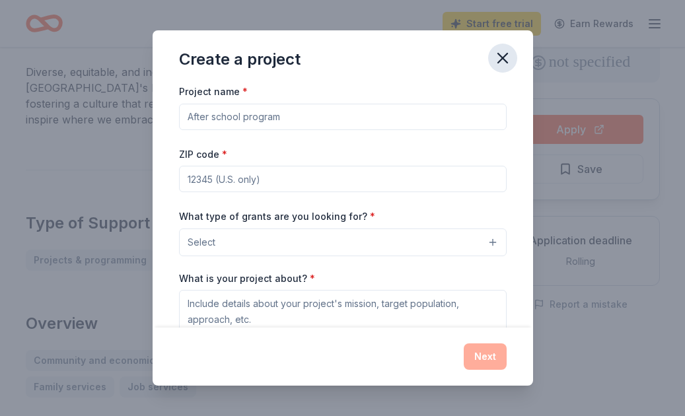 Image resolution: width=685 pixels, height=416 pixels. Describe the element at coordinates (343, 242) in the screenshot. I see `button: Select` at that location.